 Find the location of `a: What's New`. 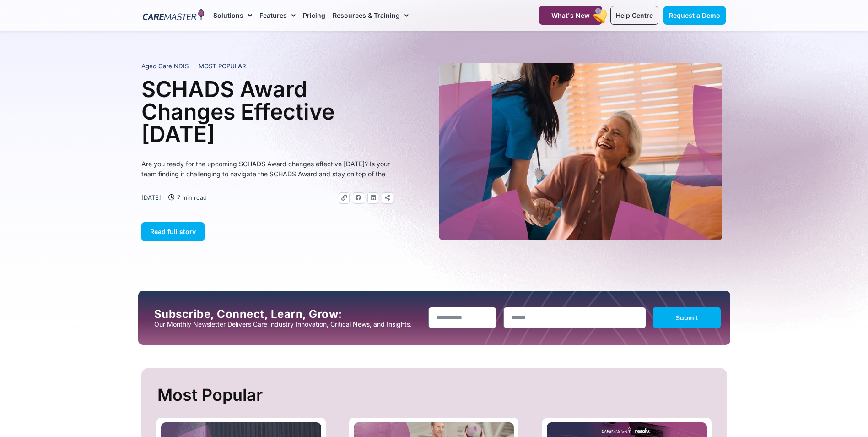

a: What's New is located at coordinates (570, 15).